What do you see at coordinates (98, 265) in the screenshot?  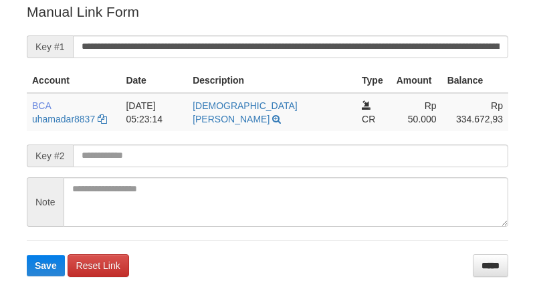 I see `span: Reset Link` at bounding box center [98, 265].